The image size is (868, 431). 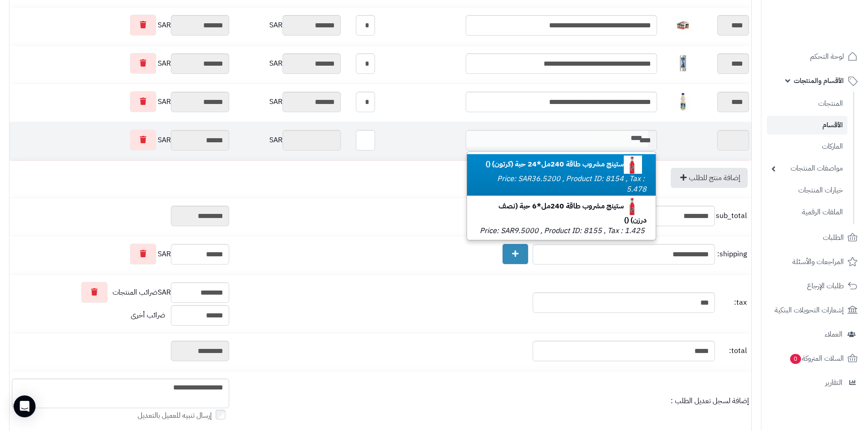 I want to click on a: الأقسام, so click(x=807, y=125).